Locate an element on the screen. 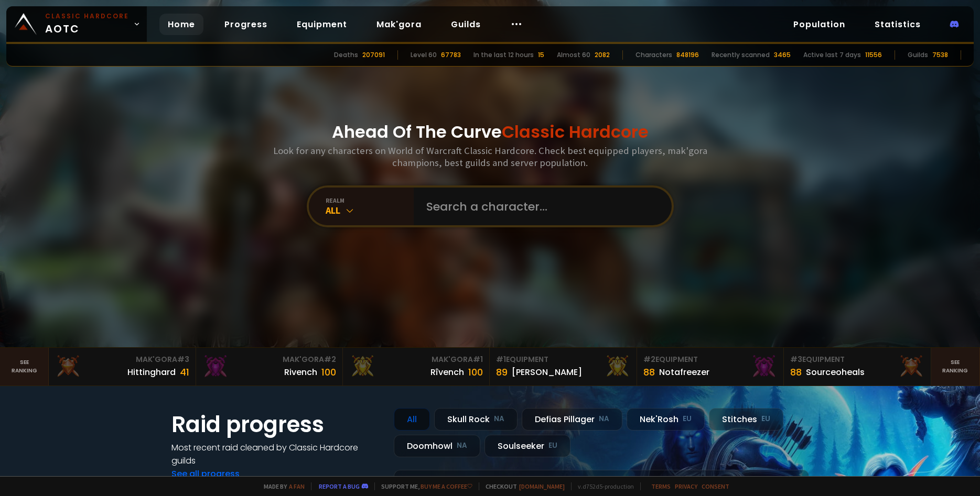 The height and width of the screenshot is (496, 980). h1: Raid progress is located at coordinates (276, 424).